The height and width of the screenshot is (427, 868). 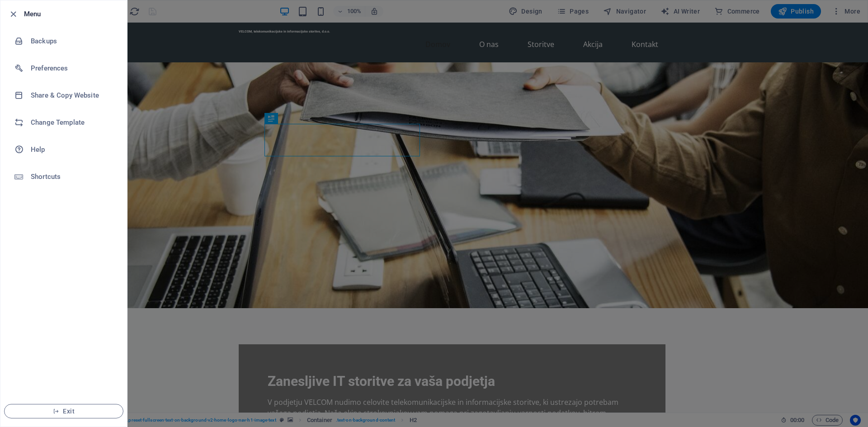 I want to click on button: 1, so click(x=26, y=368).